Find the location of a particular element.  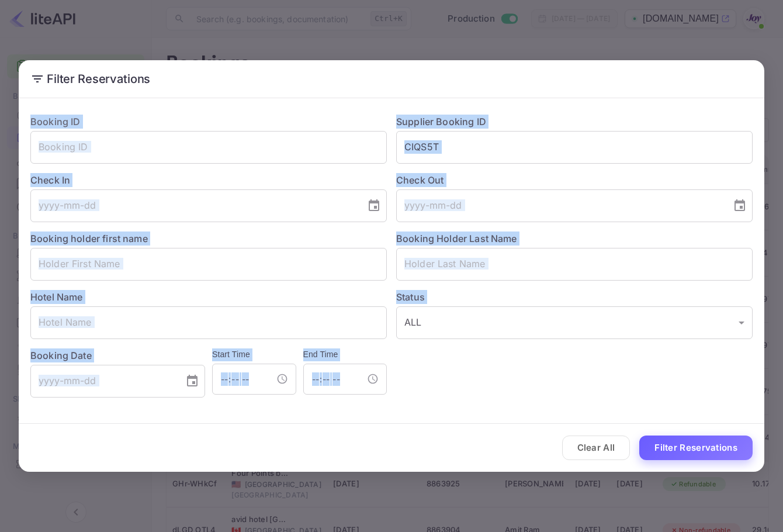

h6: End Time is located at coordinates (346, 355).